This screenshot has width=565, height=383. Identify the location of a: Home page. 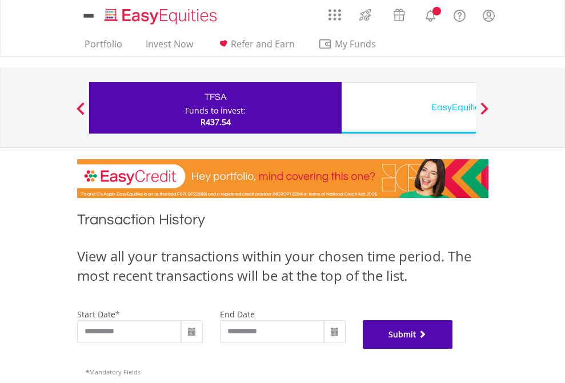
(161, 14).